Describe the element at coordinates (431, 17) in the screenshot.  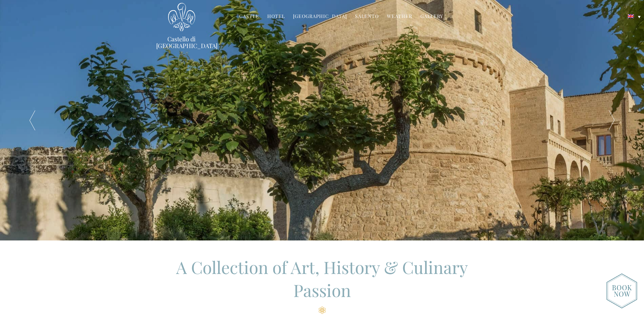
I see `a: Gallery` at that location.